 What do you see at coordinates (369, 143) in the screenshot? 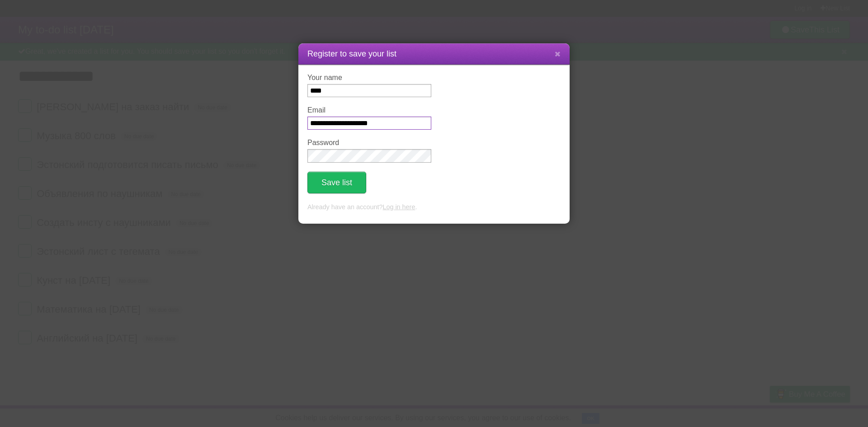
I see `label: Password` at bounding box center [369, 143].